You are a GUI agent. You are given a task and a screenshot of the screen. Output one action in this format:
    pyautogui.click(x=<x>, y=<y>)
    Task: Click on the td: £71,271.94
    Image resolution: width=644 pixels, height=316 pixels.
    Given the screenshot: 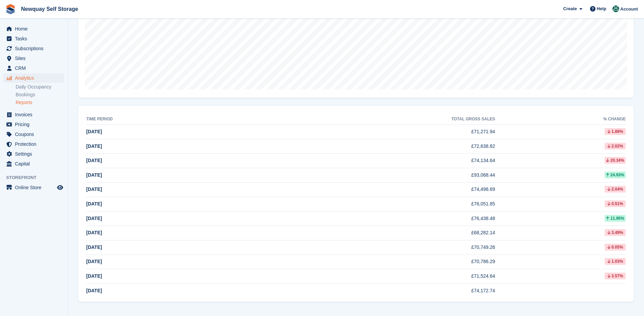 What is the action you would take?
    pyautogui.click(x=368, y=132)
    